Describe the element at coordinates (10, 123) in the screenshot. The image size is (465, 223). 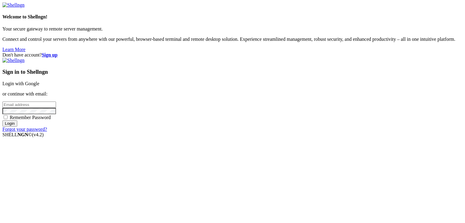
I see `input: Login` at that location.